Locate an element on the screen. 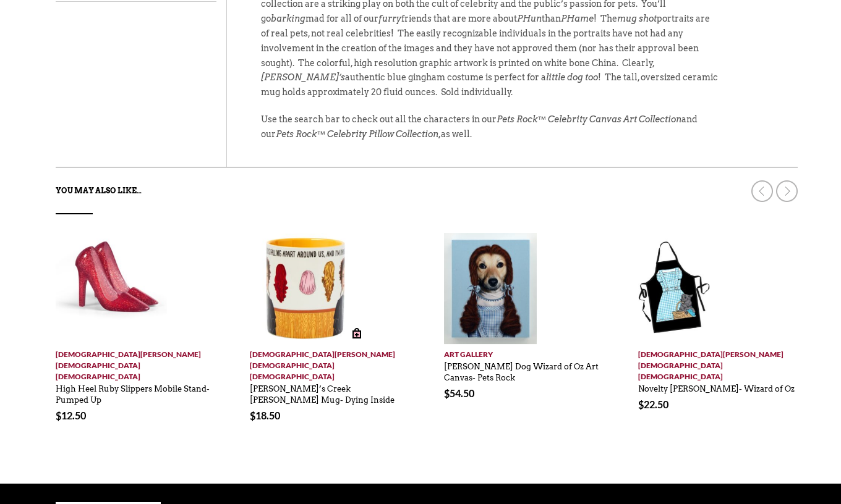  a: High Heel Ruby Slippers Mobile Stand- Pumped Up is located at coordinates (133, 392).